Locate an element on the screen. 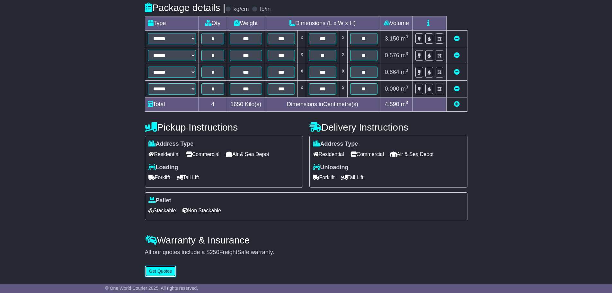  div: All our quotes include a $ FreightSafe warranty. is located at coordinates (306, 252).